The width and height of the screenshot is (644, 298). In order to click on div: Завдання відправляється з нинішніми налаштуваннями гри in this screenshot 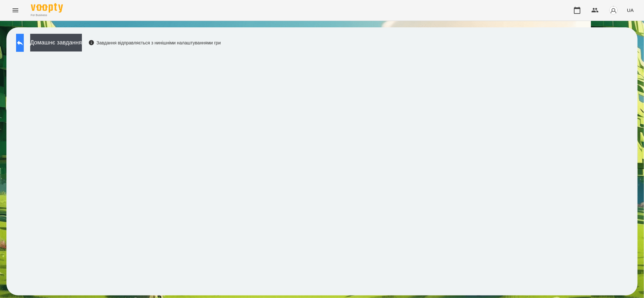, I will do `click(154, 43)`.